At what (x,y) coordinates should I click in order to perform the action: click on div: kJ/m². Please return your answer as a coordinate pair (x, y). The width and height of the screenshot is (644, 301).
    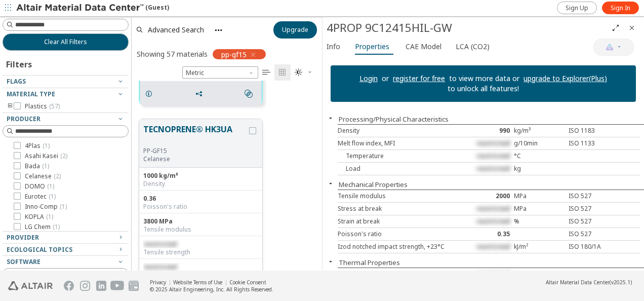
    Looking at the image, I should click on (539, 247).